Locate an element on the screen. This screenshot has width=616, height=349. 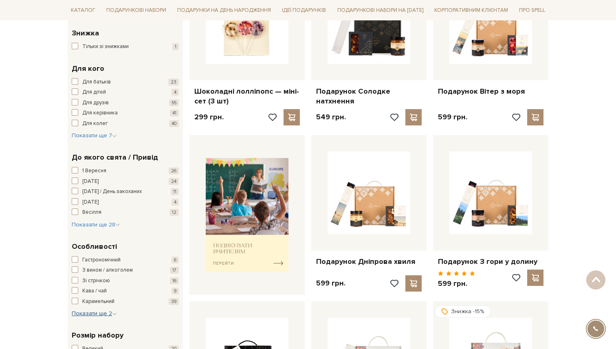
span: 11 is located at coordinates (175, 192).